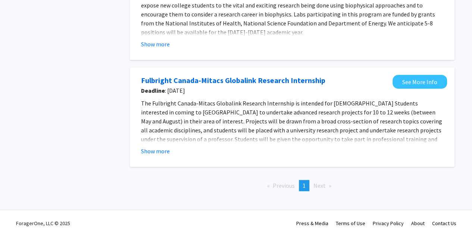  Describe the element at coordinates (320, 185) in the screenshot. I see `span: Next` at that location.